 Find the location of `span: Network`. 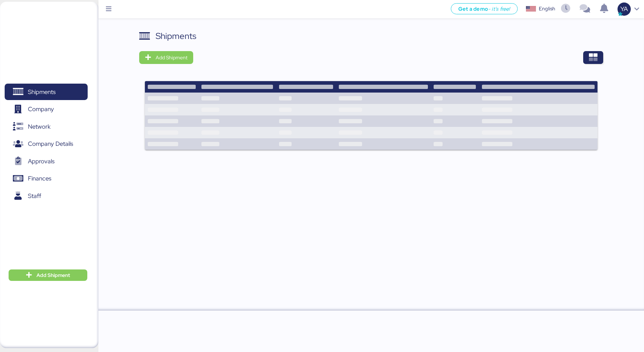

span: Network is located at coordinates (39, 127).